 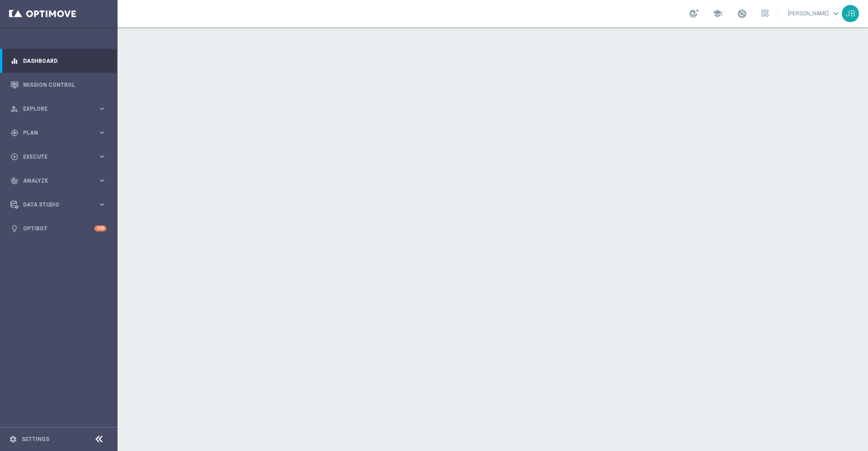 I want to click on button: Data Studio keyboard_arrow_right, so click(x=59, y=205).